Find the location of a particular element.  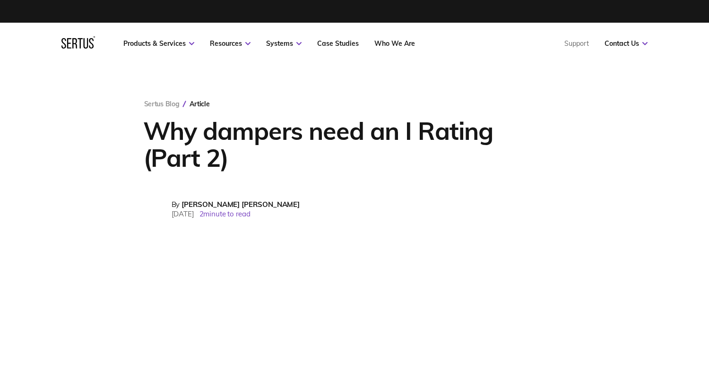

a: Resources is located at coordinates (230, 43).